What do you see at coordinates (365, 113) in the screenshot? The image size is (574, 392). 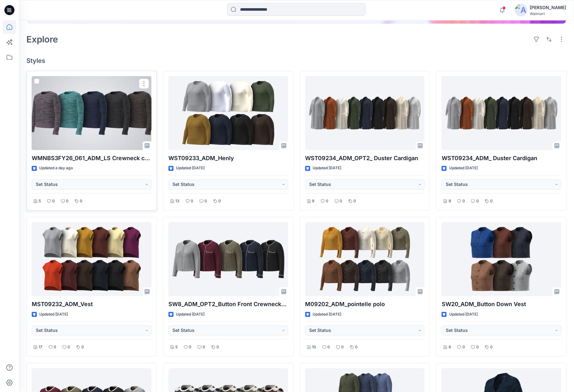 I see `a: WST09234_ADM_OPT2_ Duster Cardigan` at bounding box center [365, 113].